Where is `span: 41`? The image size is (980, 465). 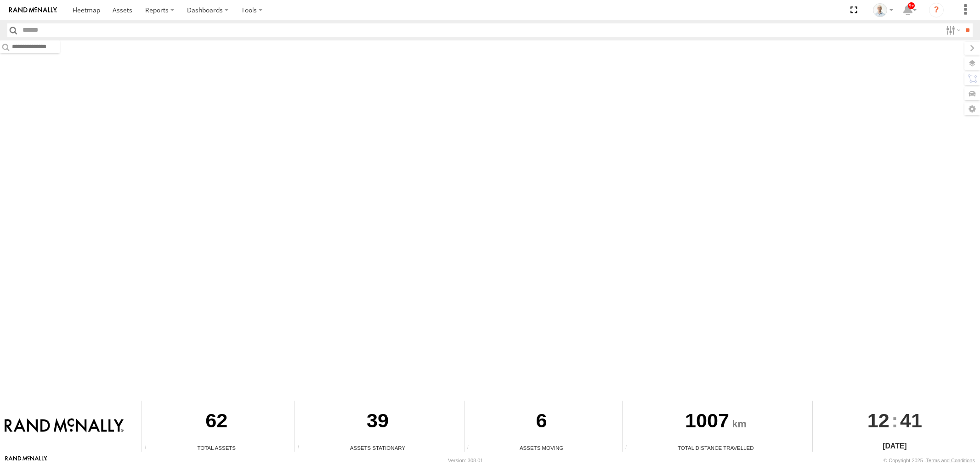 span: 41 is located at coordinates (911, 420).